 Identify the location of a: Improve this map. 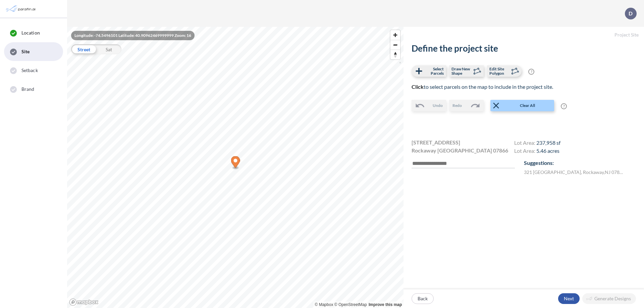
(385, 305).